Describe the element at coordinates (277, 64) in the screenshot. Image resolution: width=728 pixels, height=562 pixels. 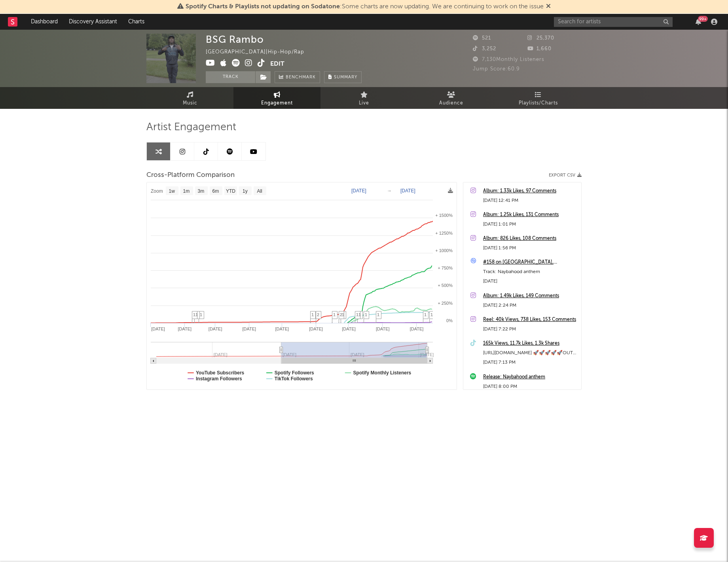
I see `button: Edit` at that location.